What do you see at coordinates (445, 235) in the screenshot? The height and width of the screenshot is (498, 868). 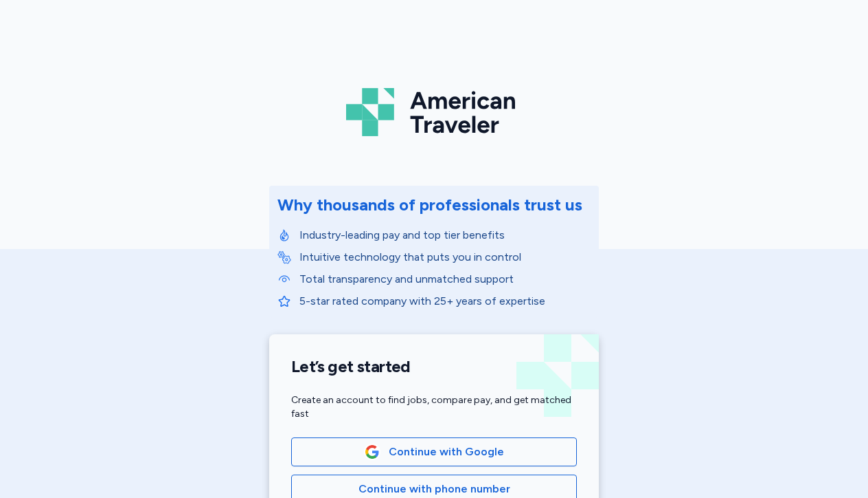 I see `p: Industry-leading pay and top tier benefits` at bounding box center [445, 235].